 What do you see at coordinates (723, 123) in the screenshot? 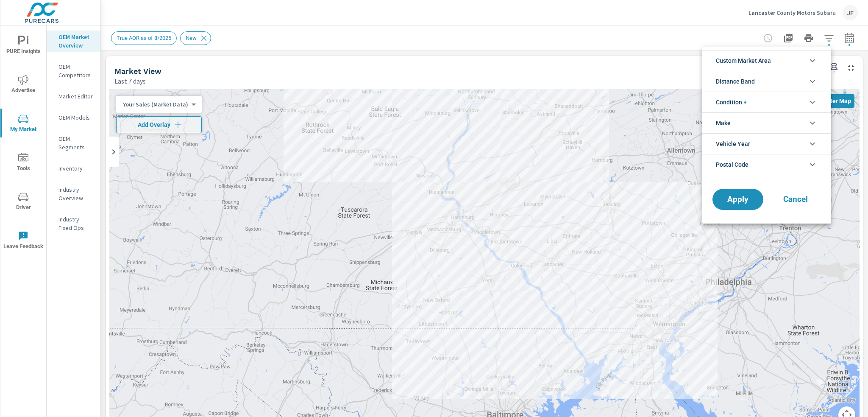
I see `span: Make` at bounding box center [723, 123].